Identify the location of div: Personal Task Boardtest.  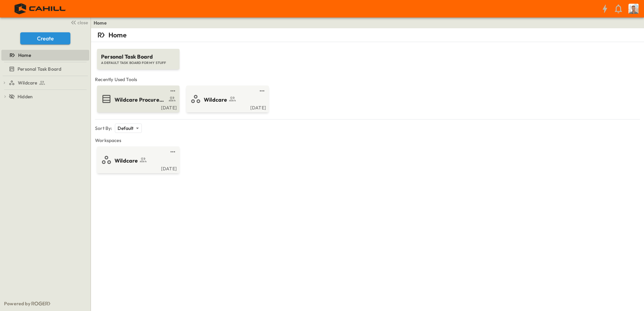
(45, 69).